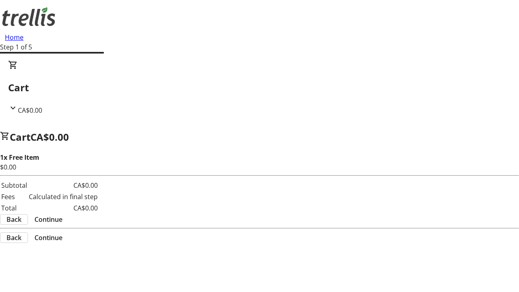  What do you see at coordinates (14, 208) in the screenshot?
I see `td: Total` at bounding box center [14, 208].